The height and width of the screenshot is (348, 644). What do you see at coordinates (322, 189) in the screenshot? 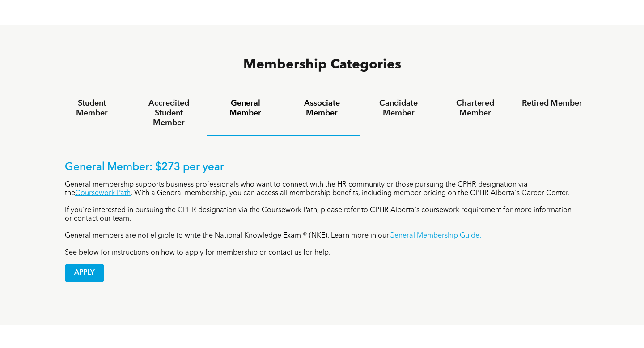
I see `p: General membership supports business professionals who want to connect with the HR community or t...` at bounding box center [322, 189].